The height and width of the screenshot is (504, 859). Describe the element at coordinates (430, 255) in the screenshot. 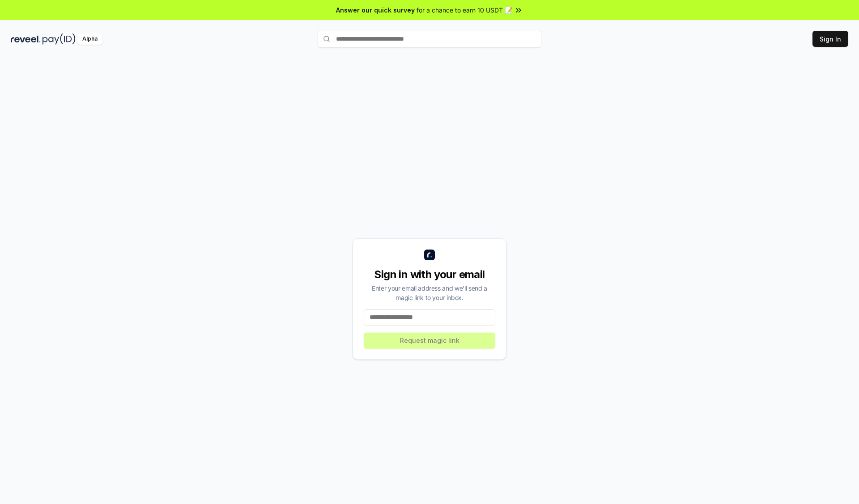

I see `img: logo_small` at that location.